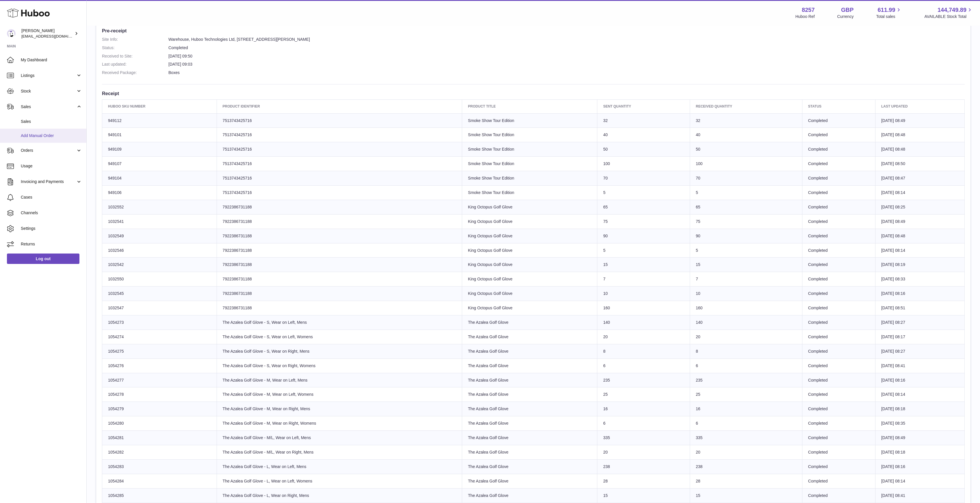  What do you see at coordinates (643, 380) in the screenshot?
I see `td: 235` at bounding box center [643, 380].